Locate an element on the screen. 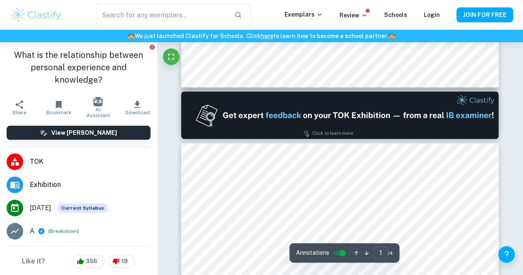  span: 19 is located at coordinates (124, 261).